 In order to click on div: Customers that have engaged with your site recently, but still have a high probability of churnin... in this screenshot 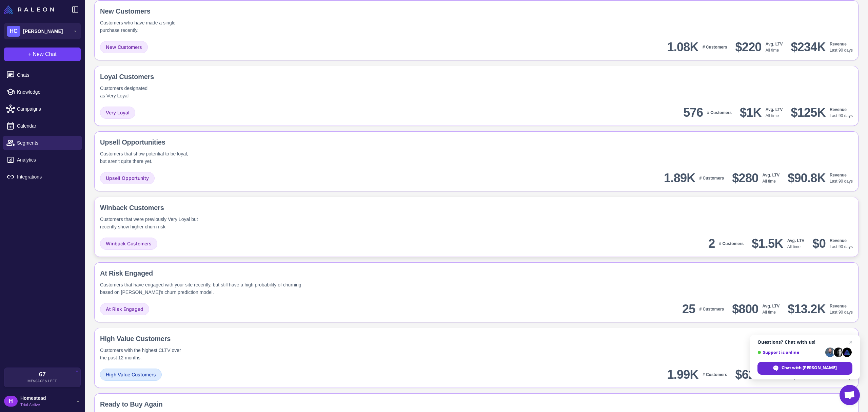, I will do `click(206, 288)`.